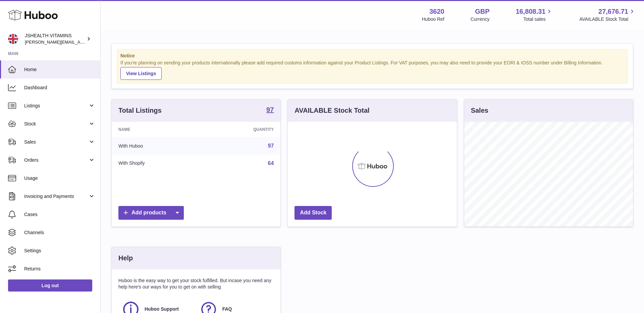  I want to click on td: With Huboo, so click(157, 146).